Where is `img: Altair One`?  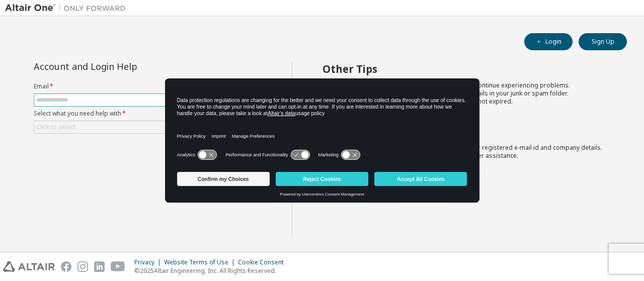
img: Altair One is located at coordinates (68, 8).